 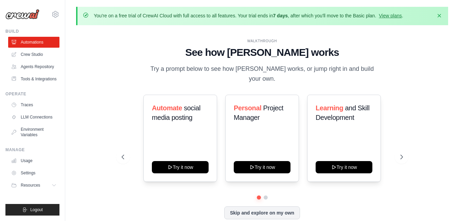 I want to click on span: Learning, so click(x=330, y=108).